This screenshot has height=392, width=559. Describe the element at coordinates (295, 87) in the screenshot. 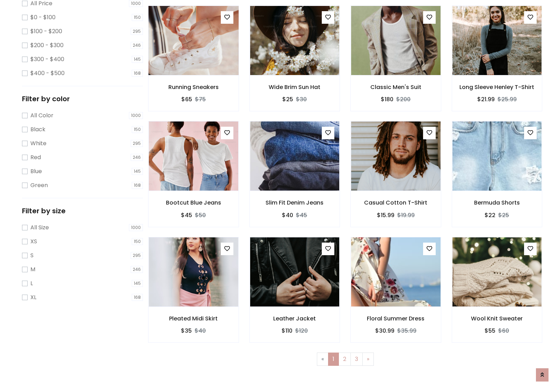

I see `h6: Wide Brim Sun Hat` at that location.